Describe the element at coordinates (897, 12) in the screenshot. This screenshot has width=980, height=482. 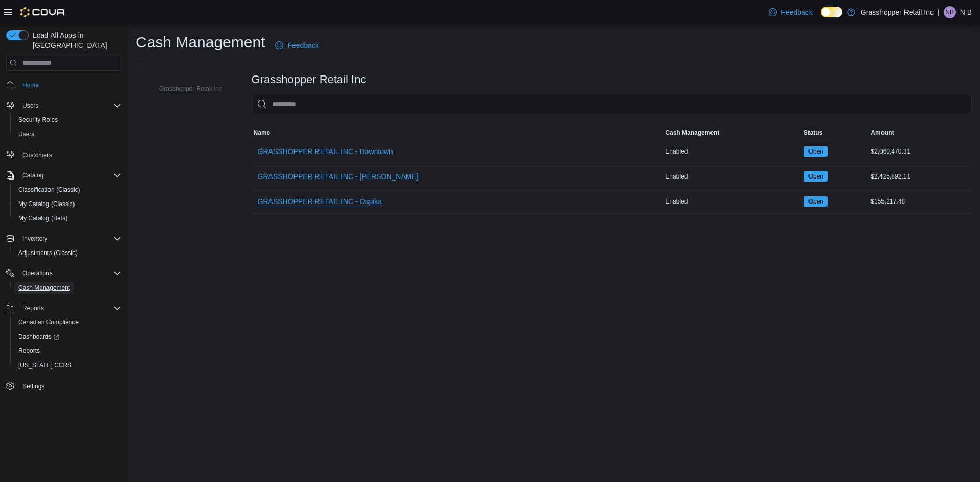
I see `p: Grasshopper Retail Inc` at that location.